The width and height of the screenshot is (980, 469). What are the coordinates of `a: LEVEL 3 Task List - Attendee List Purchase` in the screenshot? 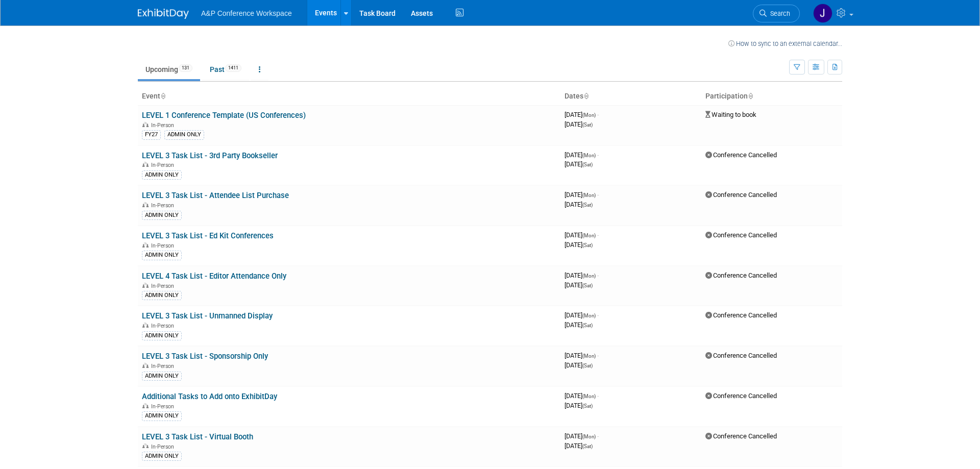 It's located at (216, 195).